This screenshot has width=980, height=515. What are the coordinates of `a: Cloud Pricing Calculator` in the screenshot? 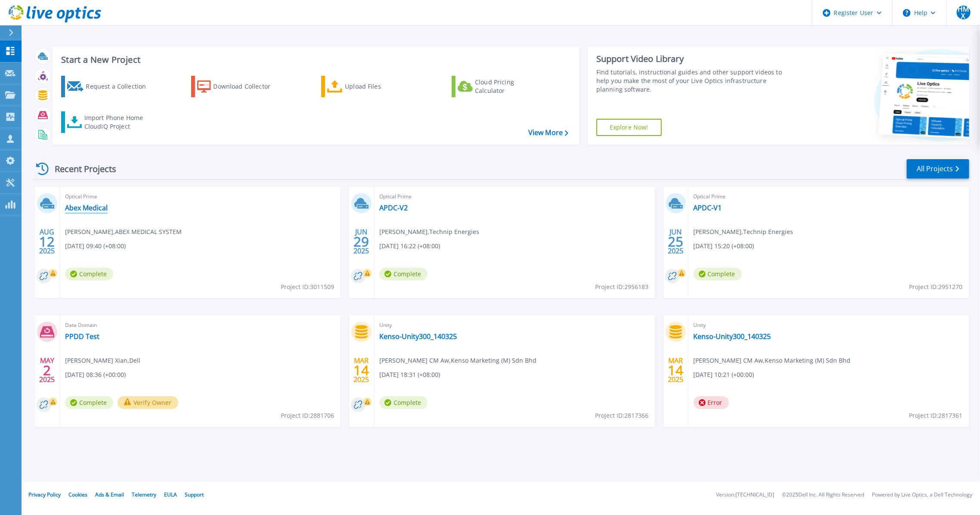 It's located at (499, 87).